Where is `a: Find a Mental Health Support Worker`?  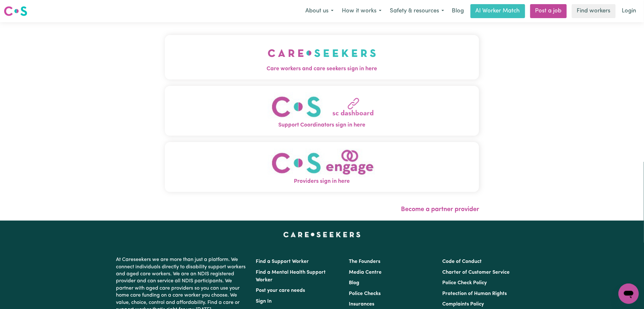
a: Find a Mental Health Support Worker is located at coordinates (291, 276).